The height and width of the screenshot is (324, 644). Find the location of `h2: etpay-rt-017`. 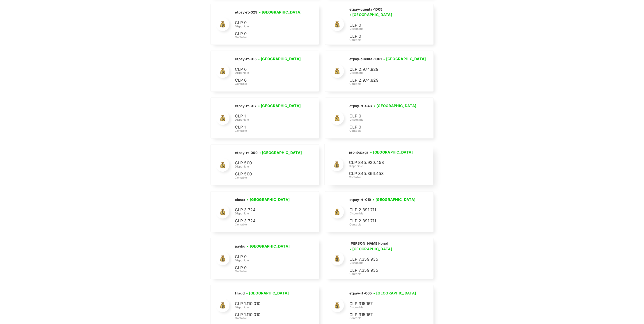

h2: etpay-rt-017 is located at coordinates (246, 106).